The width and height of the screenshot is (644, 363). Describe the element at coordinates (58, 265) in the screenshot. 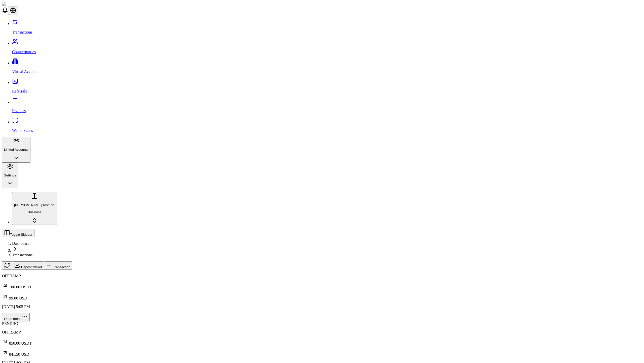

I see `button: Transaction` at that location.